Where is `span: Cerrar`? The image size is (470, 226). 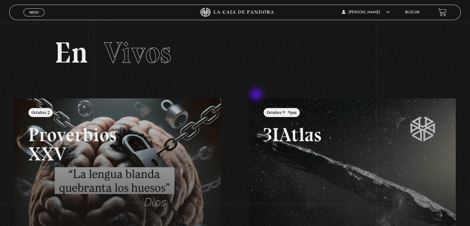
span: Cerrar is located at coordinates (34, 18).